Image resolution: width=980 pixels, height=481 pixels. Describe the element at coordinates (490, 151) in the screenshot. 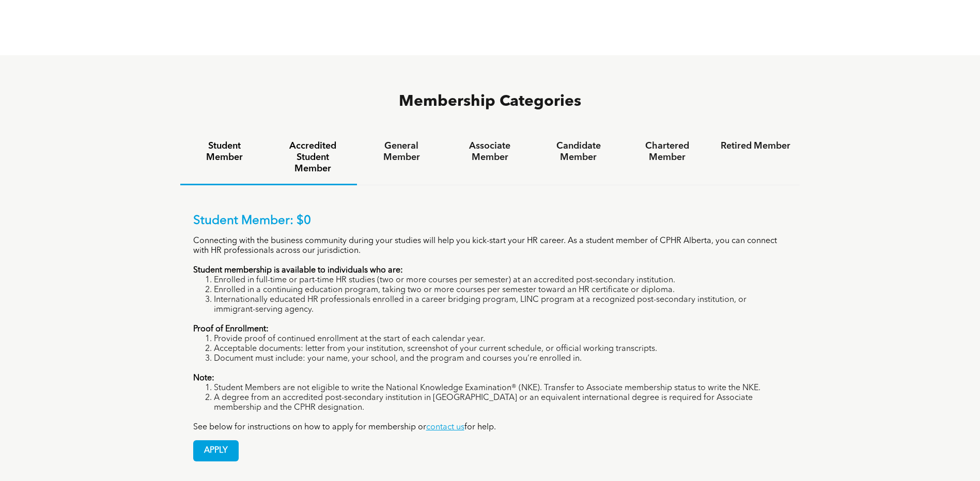

I see `h4: Associate Member` at that location.